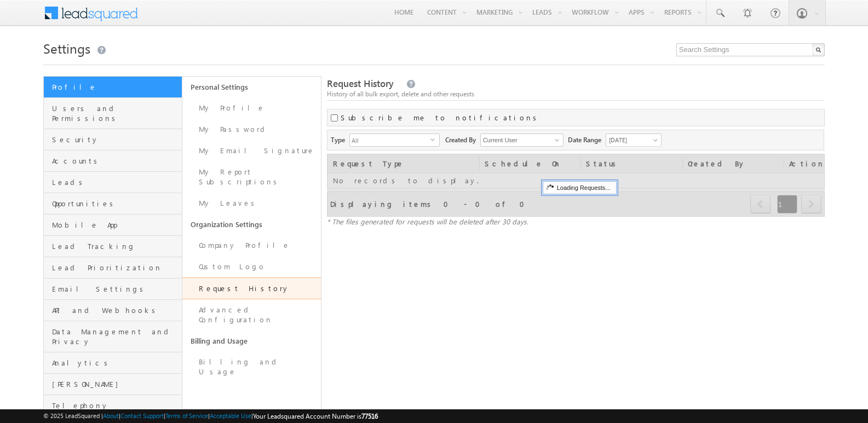 This screenshot has height=423, width=868. I want to click on span: Request History, so click(361, 83).